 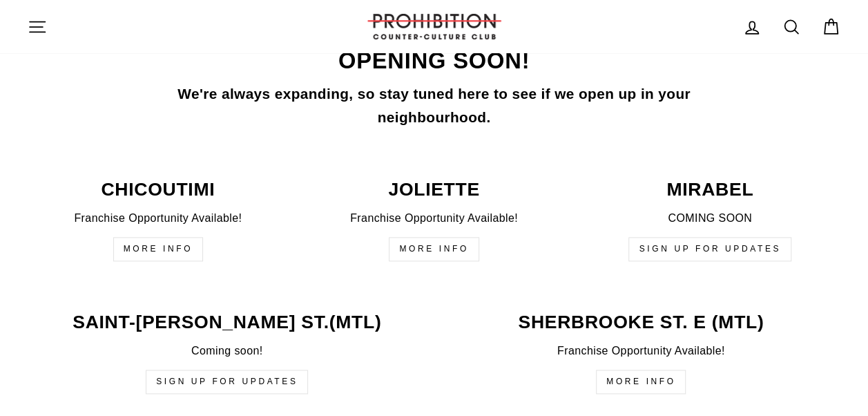 I want to click on a: MORE INFO, so click(x=158, y=249).